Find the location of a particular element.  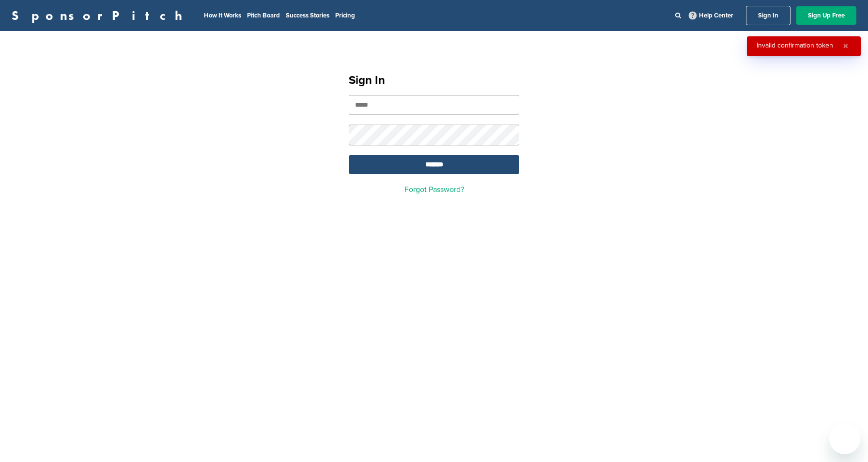

a: Forgot Password? is located at coordinates (434, 189).